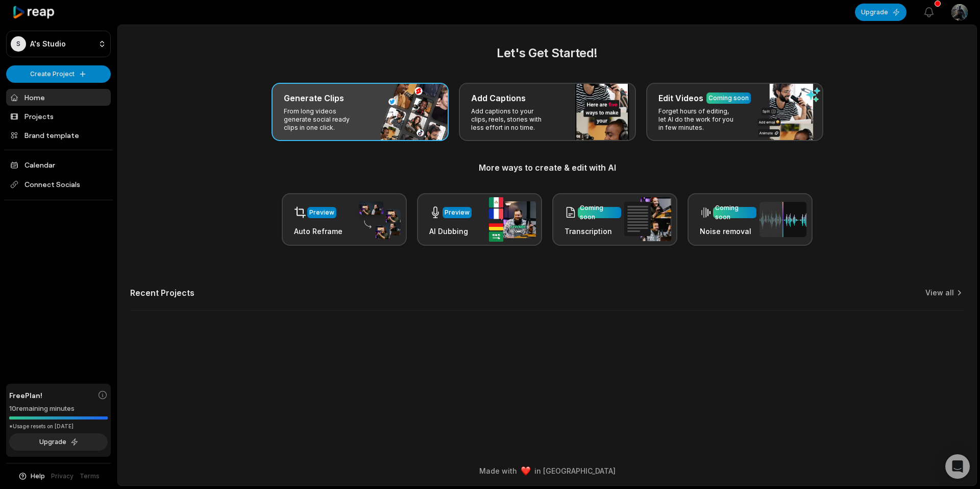 The width and height of the screenshot is (980, 489). I want to click on span: Free Plan!, so click(26, 395).